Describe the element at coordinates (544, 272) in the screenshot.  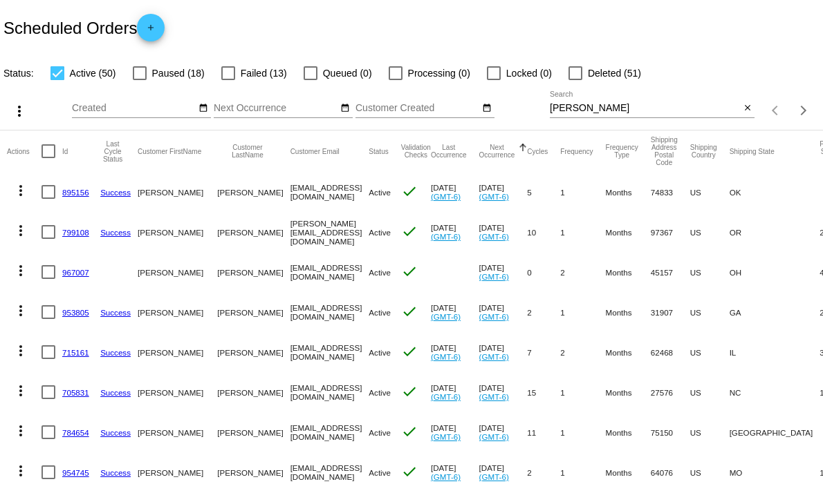
I see `mat-cell: 0` at that location.